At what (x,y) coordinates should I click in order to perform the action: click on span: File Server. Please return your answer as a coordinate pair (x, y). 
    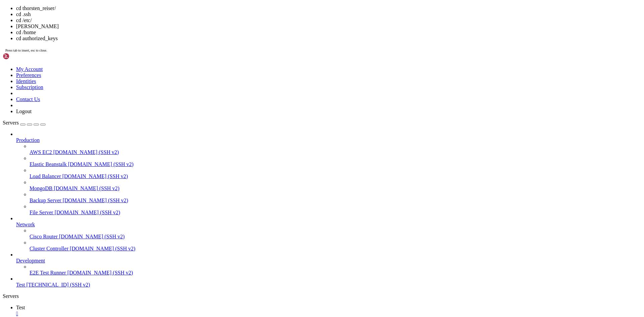
    Looking at the image, I should click on (41, 212).